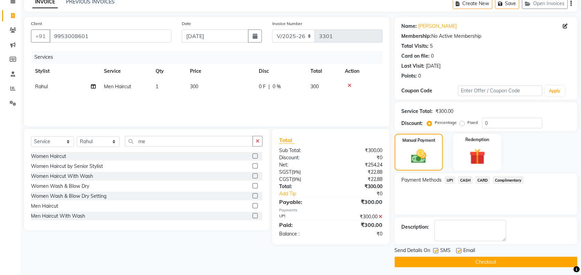  Describe the element at coordinates (36, 24) in the screenshot. I see `label: Client` at that location.